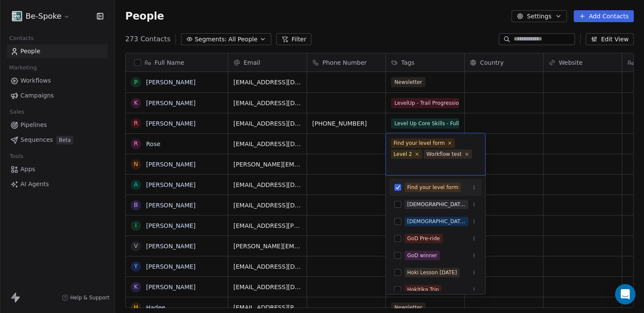 Image resolution: width=644 pixels, height=313 pixels. I want to click on div: Hokitika Trip, so click(423, 290).